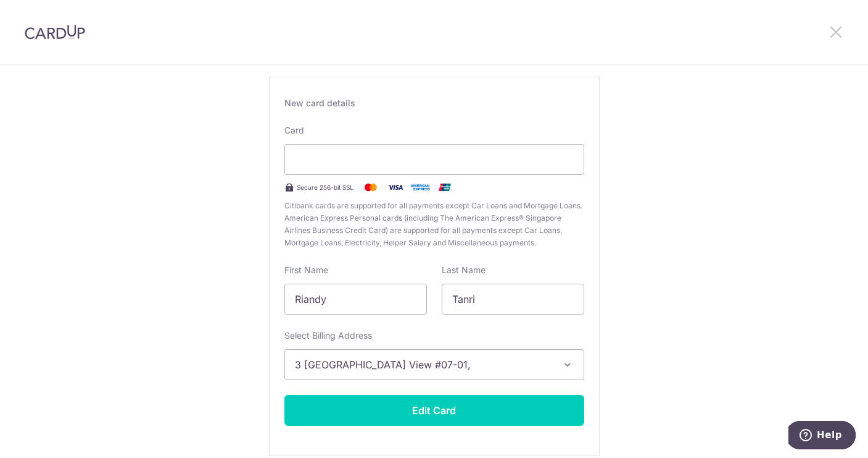 The height and width of the screenshot is (458, 868). Describe the element at coordinates (463, 270) in the screenshot. I see `label: Last Name` at that location.